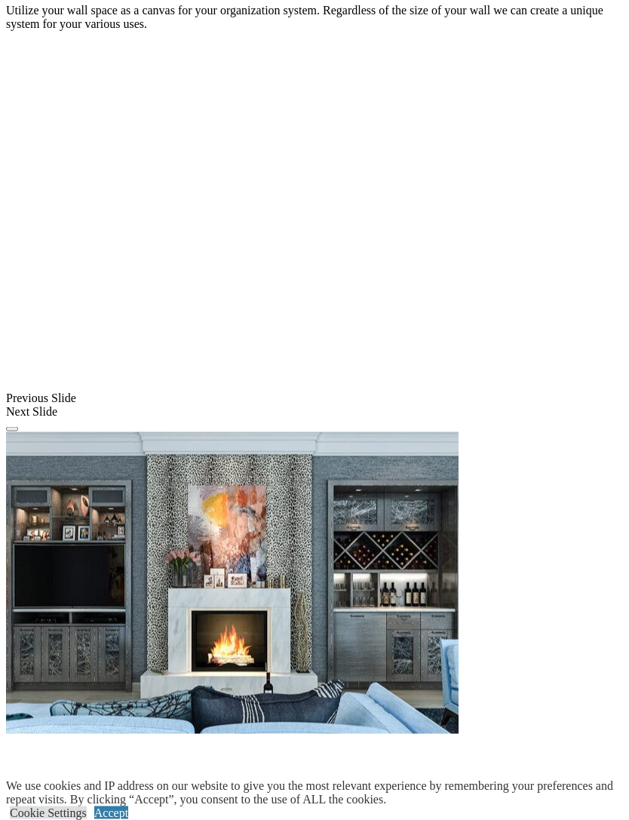  What do you see at coordinates (315, 398) in the screenshot?
I see `div: Previous Slide` at bounding box center [315, 398].